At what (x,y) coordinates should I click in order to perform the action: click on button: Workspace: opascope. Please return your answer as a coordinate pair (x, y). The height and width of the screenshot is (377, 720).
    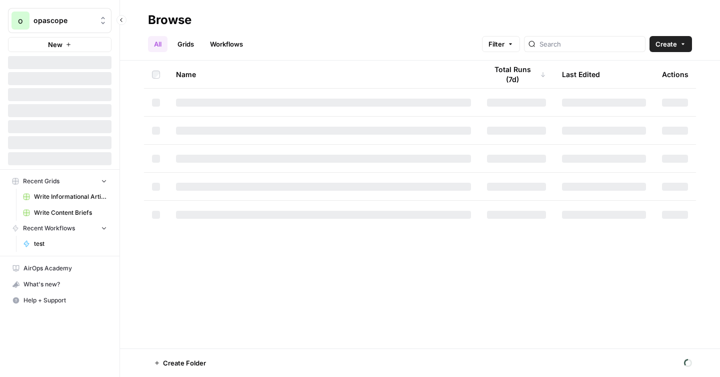
    Looking at the image, I should click on (60, 21).